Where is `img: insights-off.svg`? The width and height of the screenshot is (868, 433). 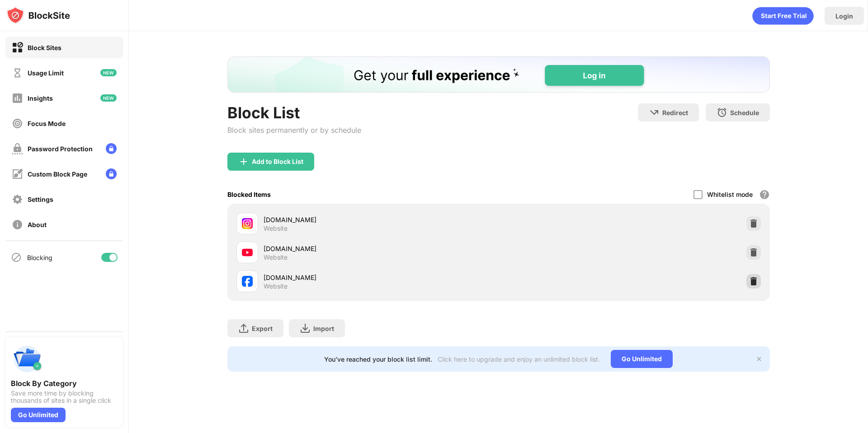 img: insights-off.svg is located at coordinates (17, 98).